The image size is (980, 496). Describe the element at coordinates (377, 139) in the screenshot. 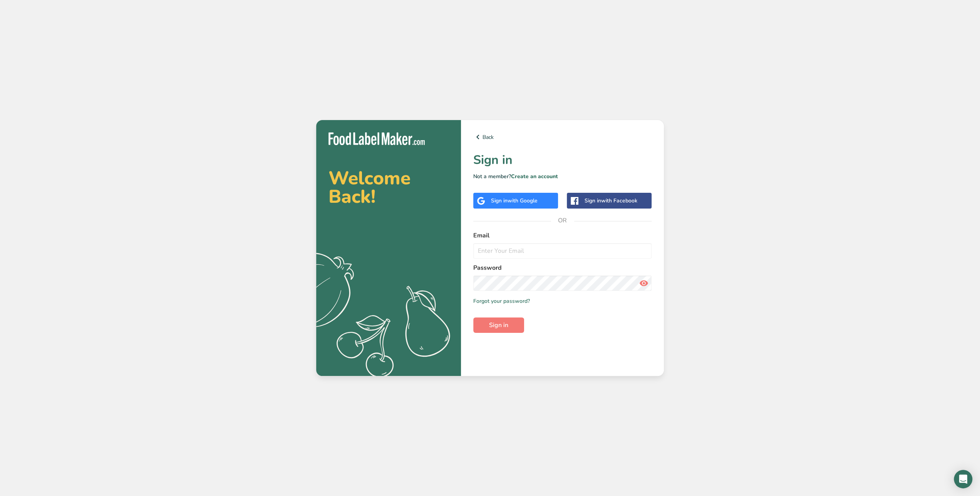

I see `img: Food Label Maker` at that location.